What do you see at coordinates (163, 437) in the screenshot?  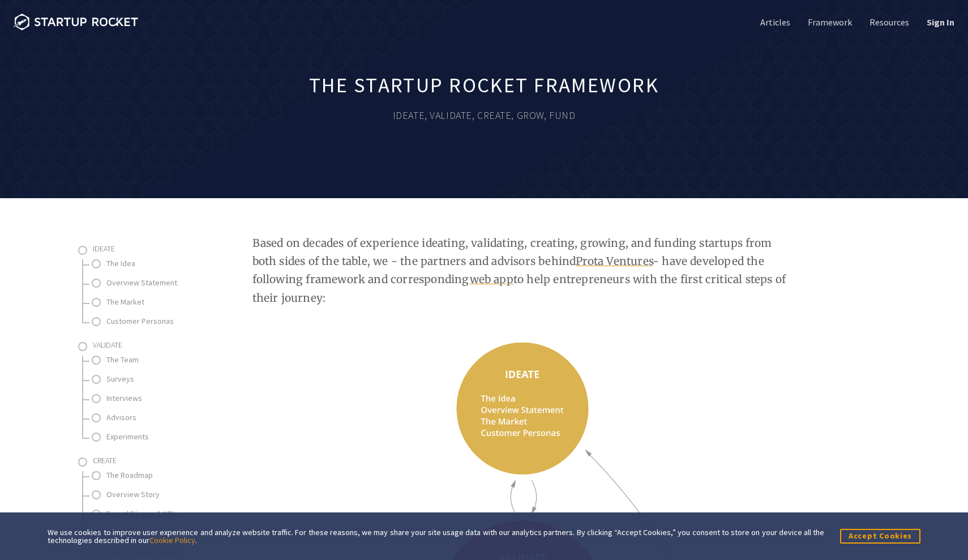 I see `a: Experiments` at bounding box center [163, 437].